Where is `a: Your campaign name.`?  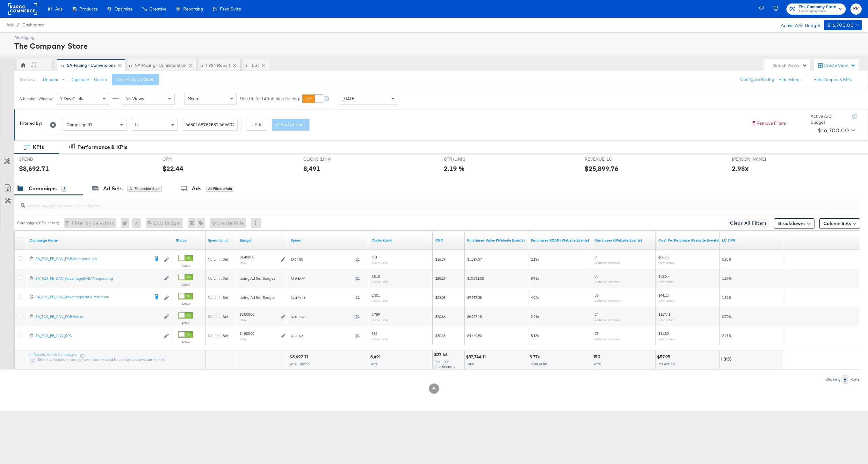 a: Your campaign name. is located at coordinates (100, 240).